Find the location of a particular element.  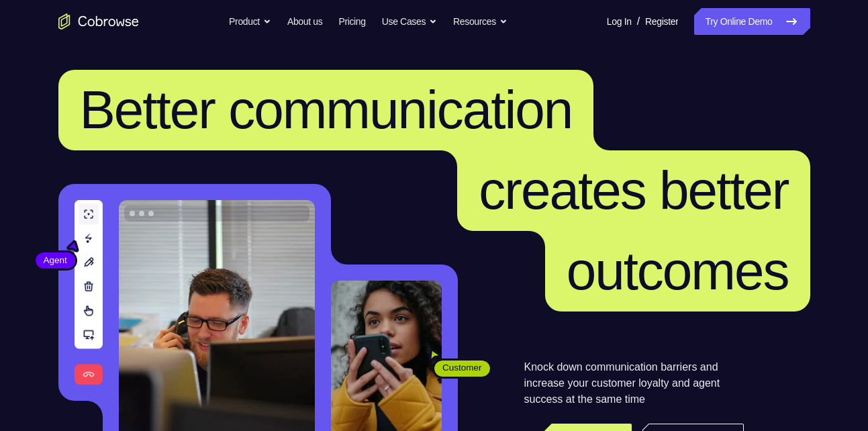

a: Try Online Demo is located at coordinates (752, 21).